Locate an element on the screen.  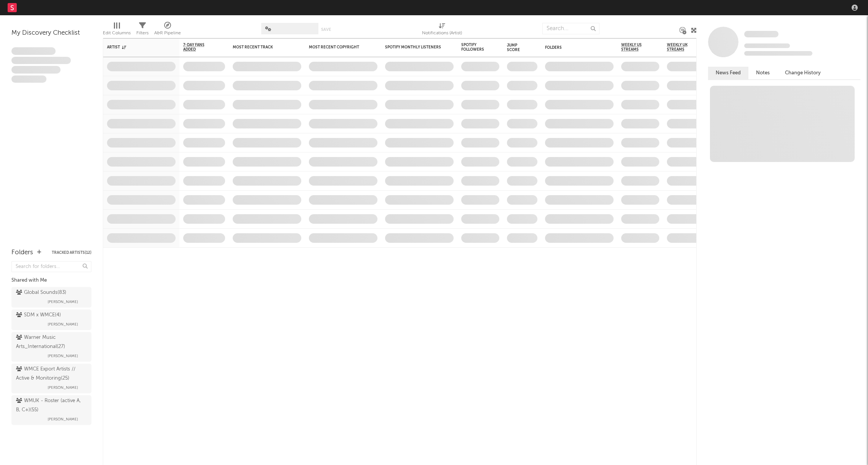
div: Spotify Followers is located at coordinates (475, 48).